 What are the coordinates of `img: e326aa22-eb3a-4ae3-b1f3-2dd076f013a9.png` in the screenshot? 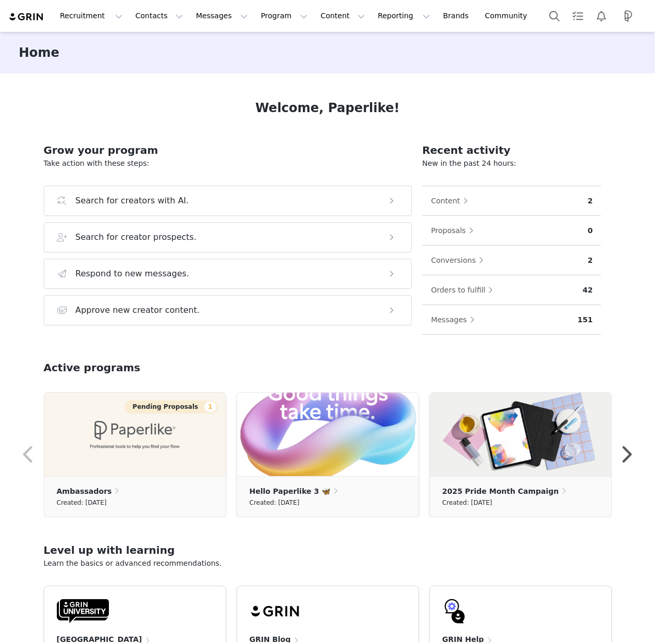 It's located at (328, 434).